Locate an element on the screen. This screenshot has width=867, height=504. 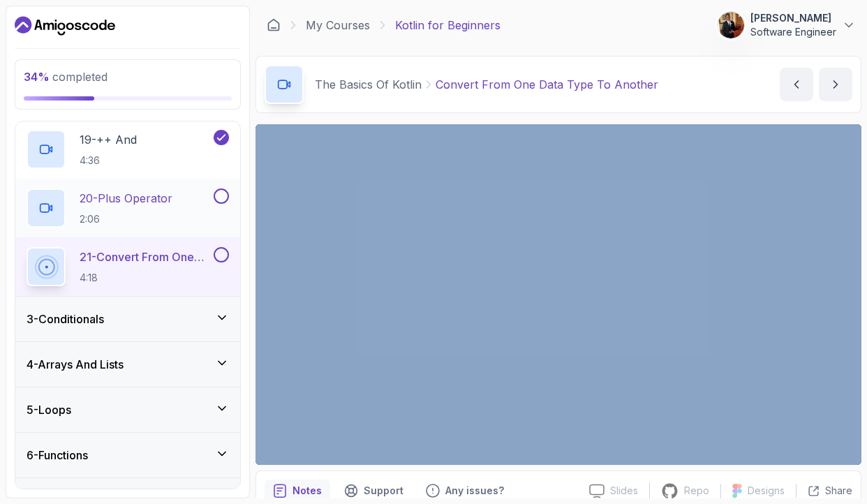
button: notes button is located at coordinates (298, 491).